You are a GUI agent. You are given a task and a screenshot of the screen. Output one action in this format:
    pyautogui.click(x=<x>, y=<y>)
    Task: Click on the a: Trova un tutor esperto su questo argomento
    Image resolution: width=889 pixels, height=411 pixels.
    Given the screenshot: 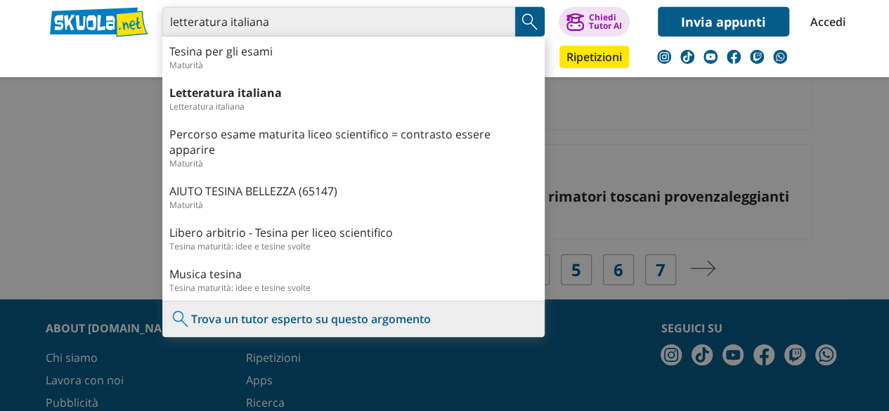 What is the action you would take?
    pyautogui.click(x=311, y=319)
    